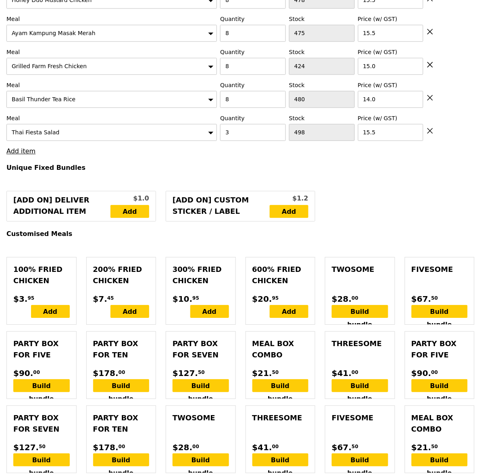  What do you see at coordinates (201, 275) in the screenshot?
I see `div: 300% Fried Chicken` at bounding box center [201, 275].